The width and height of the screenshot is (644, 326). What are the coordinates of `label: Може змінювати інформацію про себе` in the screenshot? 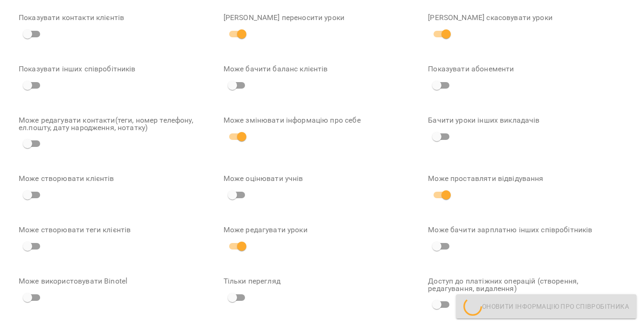 It's located at (322, 120).